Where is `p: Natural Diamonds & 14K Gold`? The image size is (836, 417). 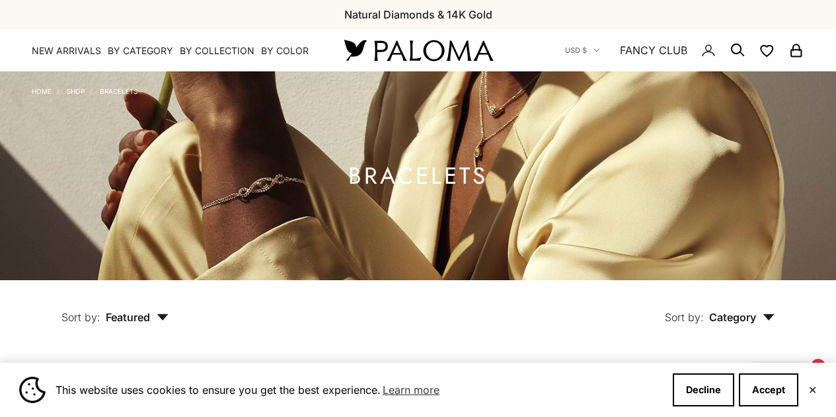
p: Natural Diamonds & 14K Gold is located at coordinates (418, 15).